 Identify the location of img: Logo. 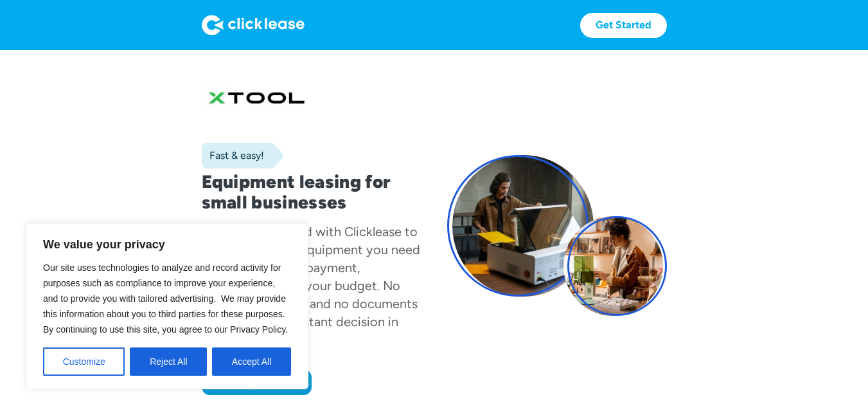
(253, 25).